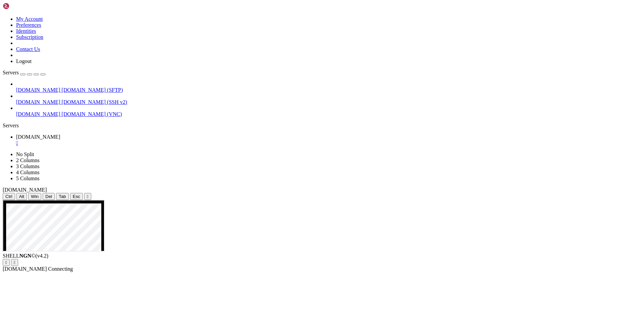 This screenshot has width=644, height=335. I want to click on button: Alt, so click(22, 196).